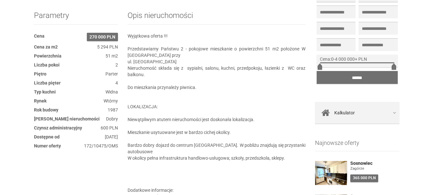 This screenshot has height=195, width=433. Describe the element at coordinates (76, 18) in the screenshot. I see `h2: Parametry` at that location.